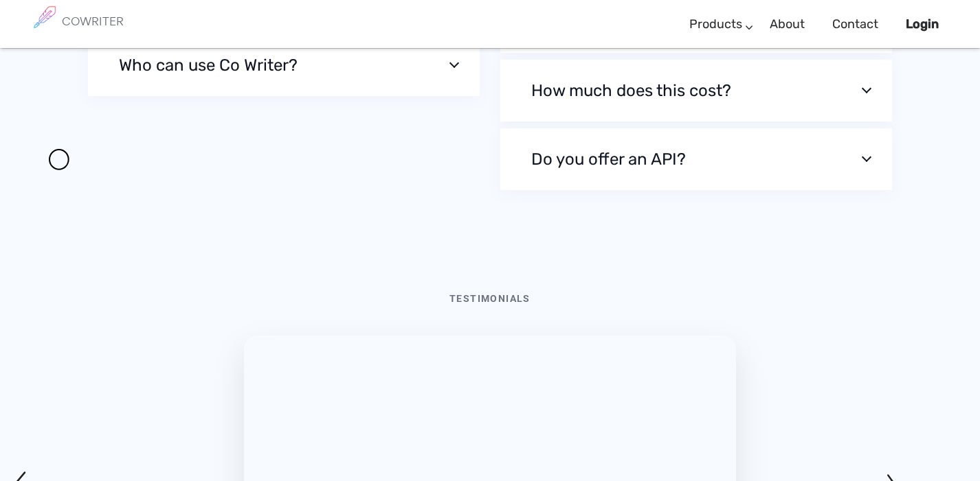 Image resolution: width=980 pixels, height=481 pixels. I want to click on a: Contact, so click(855, 24).